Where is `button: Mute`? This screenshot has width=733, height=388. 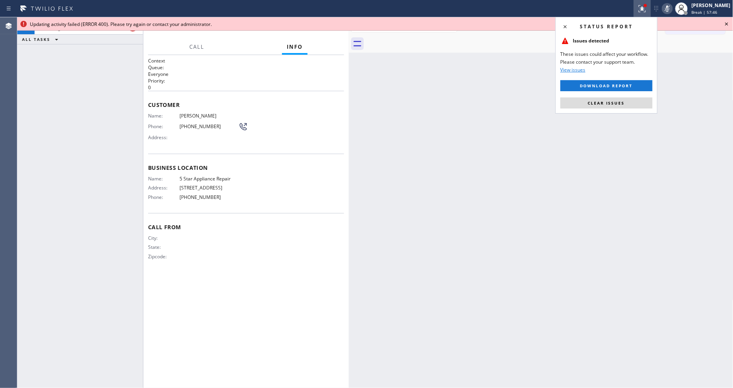
button: Mute is located at coordinates (667, 9).